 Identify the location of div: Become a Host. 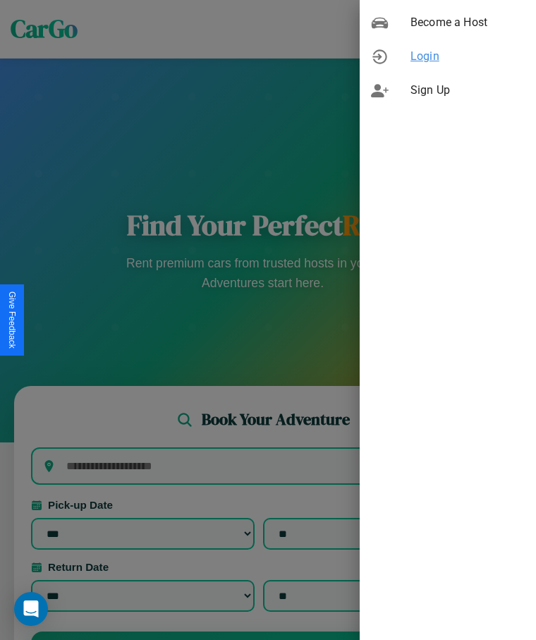
(448, 23).